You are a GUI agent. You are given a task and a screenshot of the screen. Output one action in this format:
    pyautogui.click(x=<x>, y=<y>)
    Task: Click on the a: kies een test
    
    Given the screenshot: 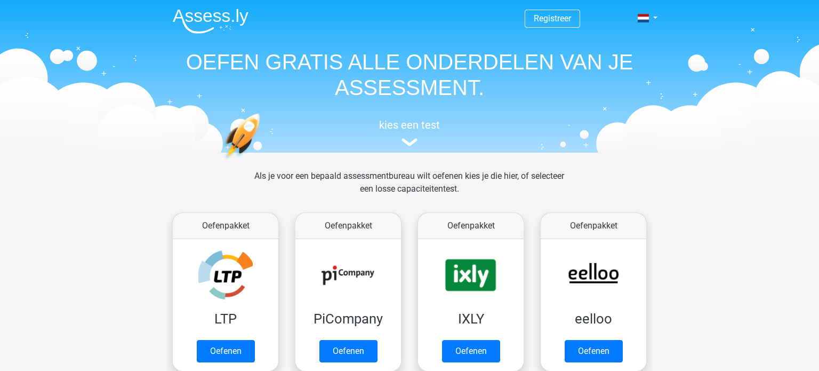 What is the action you would take?
    pyautogui.click(x=410, y=132)
    